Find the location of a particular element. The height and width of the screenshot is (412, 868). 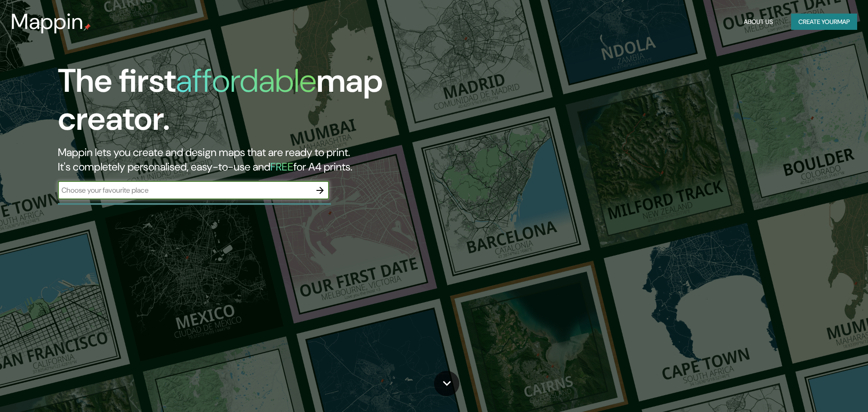

button: About Us is located at coordinates (758, 22).